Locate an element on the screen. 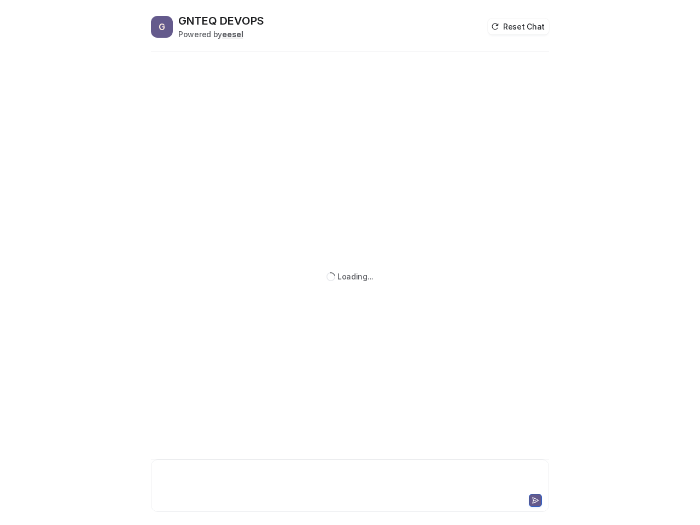 Image resolution: width=700 pixels, height=525 pixels. button: Reset Chat is located at coordinates (518, 26).